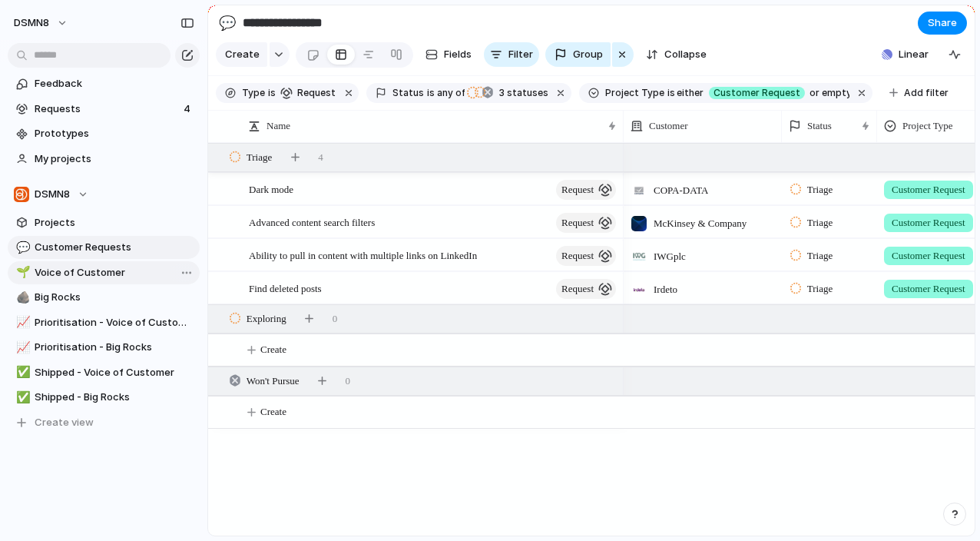 This screenshot has width=980, height=541. I want to click on a: ✅Shipped - Big Rocks, so click(104, 397).